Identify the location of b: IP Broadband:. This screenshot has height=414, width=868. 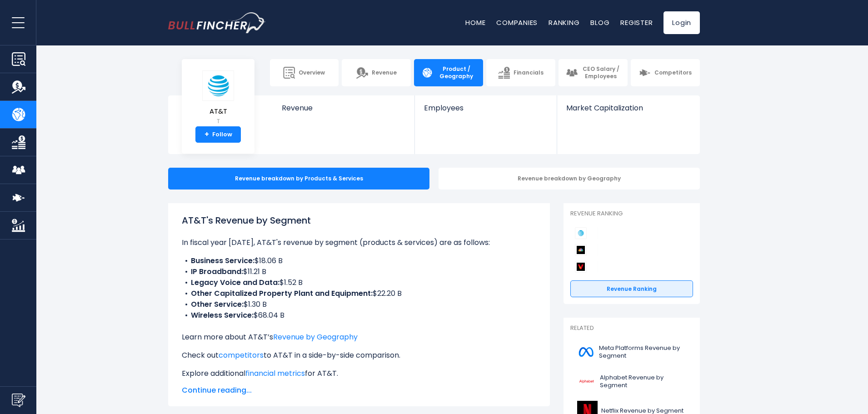
(217, 271).